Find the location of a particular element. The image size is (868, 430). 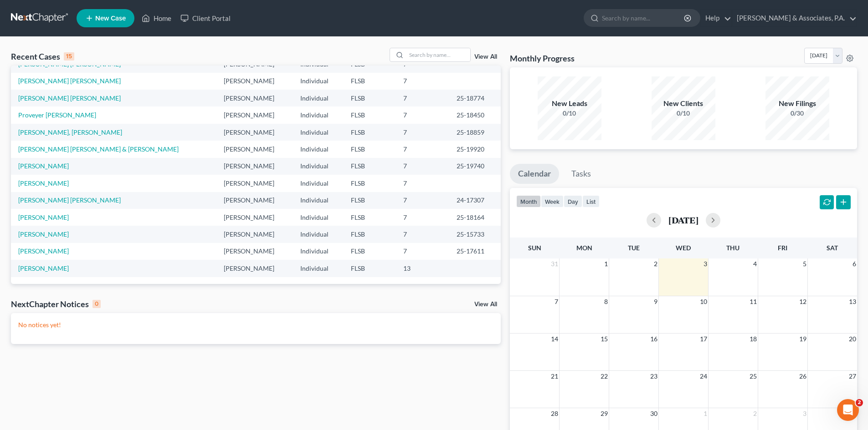

span: 30 is located at coordinates (653, 414).